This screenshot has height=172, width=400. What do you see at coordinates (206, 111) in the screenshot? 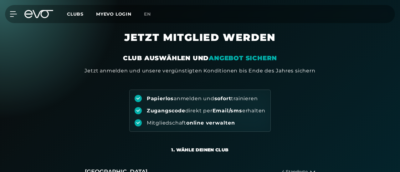
I see `div: direkt per erhalten` at bounding box center [206, 111].